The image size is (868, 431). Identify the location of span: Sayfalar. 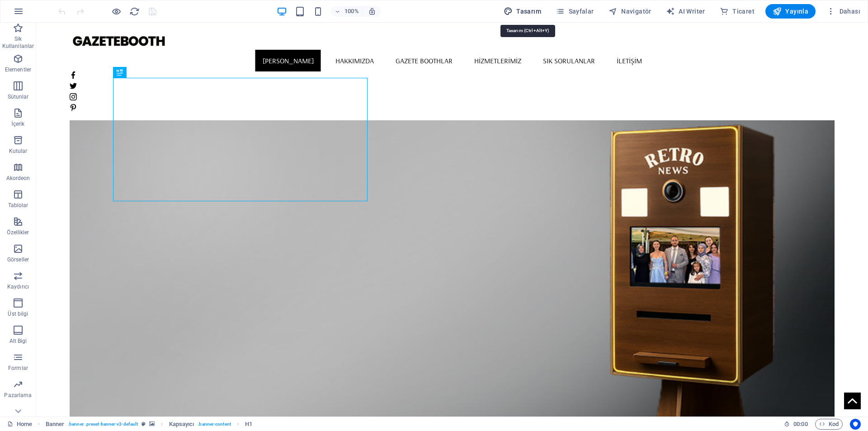
(574, 11).